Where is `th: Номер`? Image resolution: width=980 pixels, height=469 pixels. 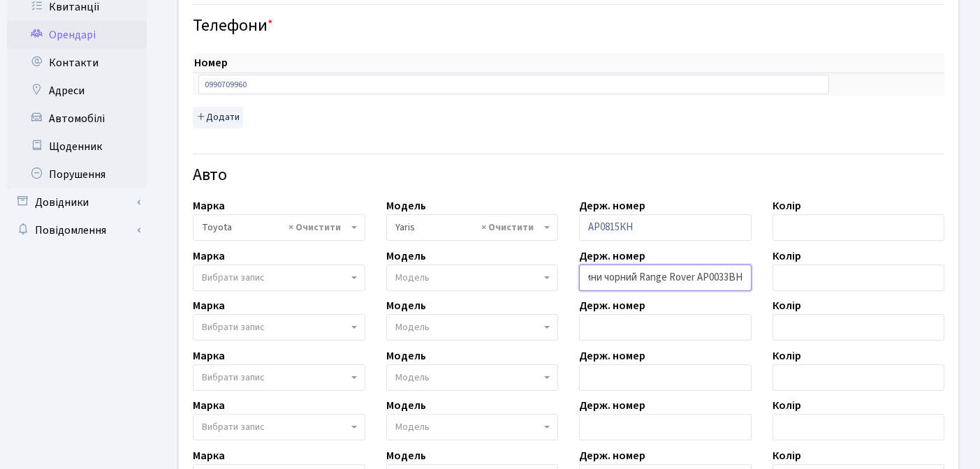 th: Номер is located at coordinates (514, 63).